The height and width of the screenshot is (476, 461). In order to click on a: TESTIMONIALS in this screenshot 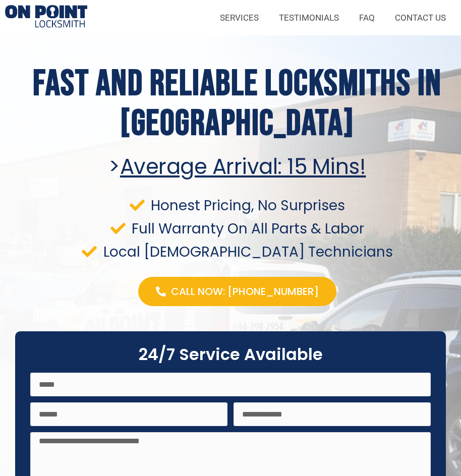, I will do `click(308, 18)`.